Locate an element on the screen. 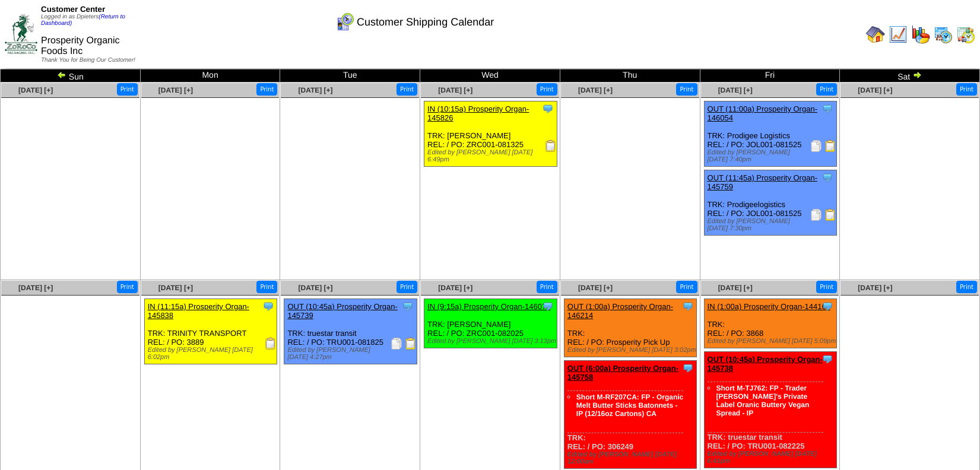 Image resolution: width=980 pixels, height=470 pixels. a: OUT (11:00a) Prosperity Organ-146054 is located at coordinates (762, 113).